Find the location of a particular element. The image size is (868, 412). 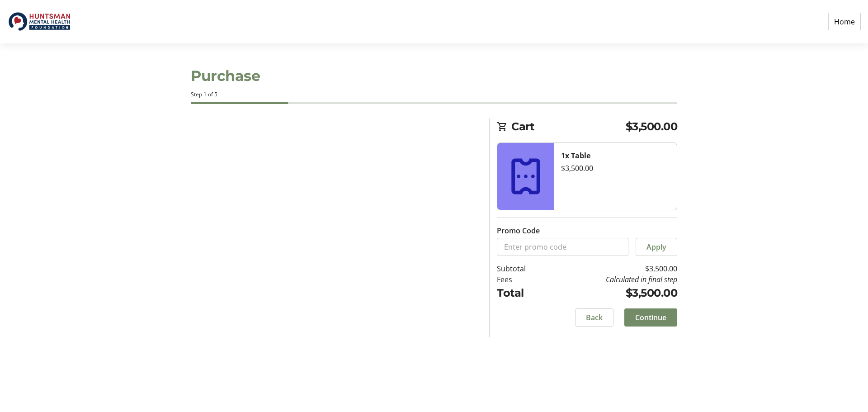

div: $3,500.00 is located at coordinates (616, 168).